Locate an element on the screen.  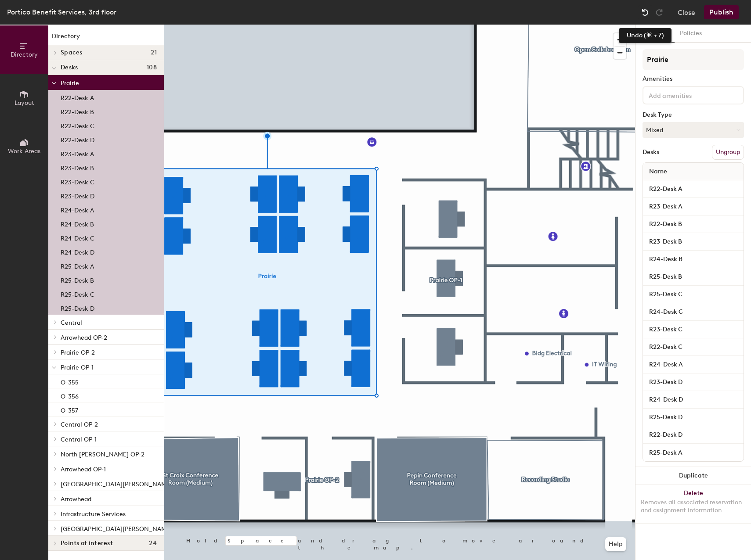
input: Add amenities is located at coordinates (686, 95).